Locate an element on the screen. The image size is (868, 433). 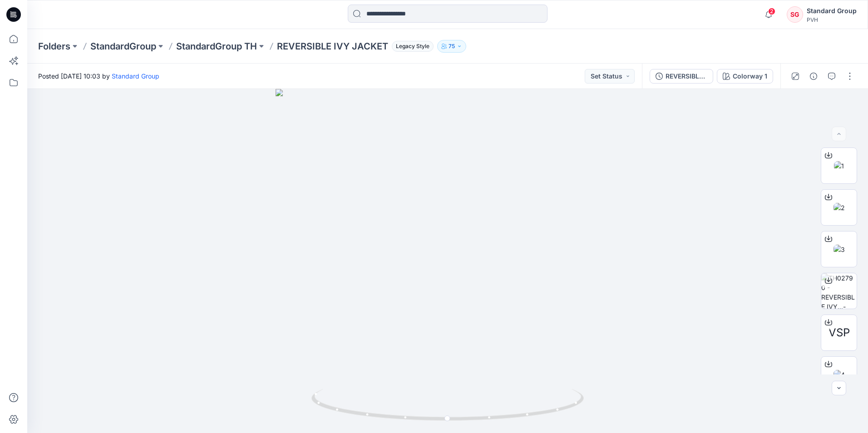
img: TH02790 - REVERSIBLE IVY...-TH02790 - REVERSIBLE IVY JACKET - 78J2663 ... is located at coordinates (838, 291).